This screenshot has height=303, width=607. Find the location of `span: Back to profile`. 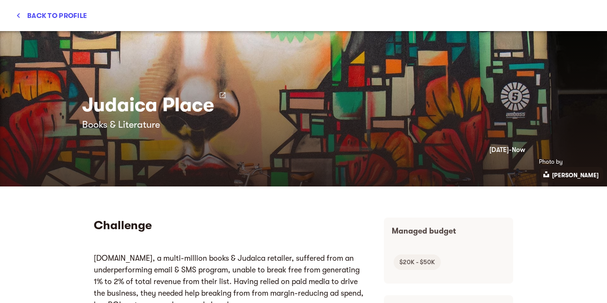

span: Back to profile is located at coordinates (51, 16).